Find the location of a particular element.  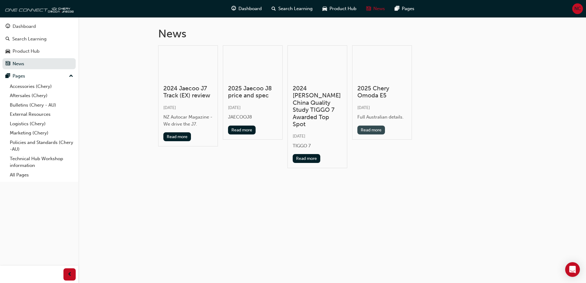

div: NZ Autocar Magazine - We drive the J7. is located at coordinates (188, 121).